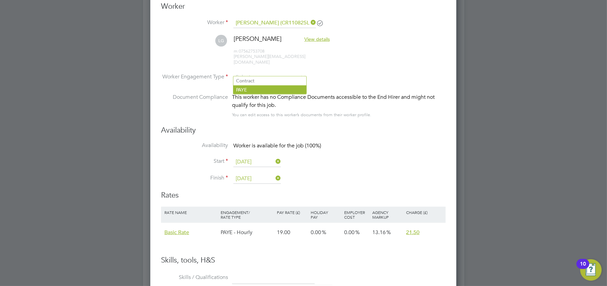 Image resolution: width=607 pixels, height=286 pixels. What do you see at coordinates (317, 39) in the screenshot?
I see `span: View details` at bounding box center [317, 39].